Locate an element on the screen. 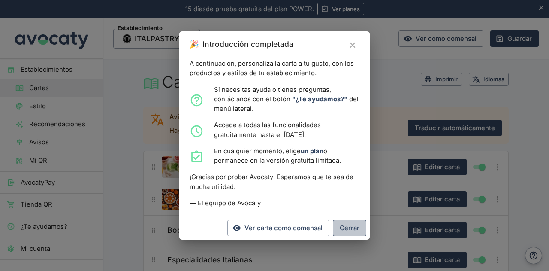  a: un plan is located at coordinates (312, 151).